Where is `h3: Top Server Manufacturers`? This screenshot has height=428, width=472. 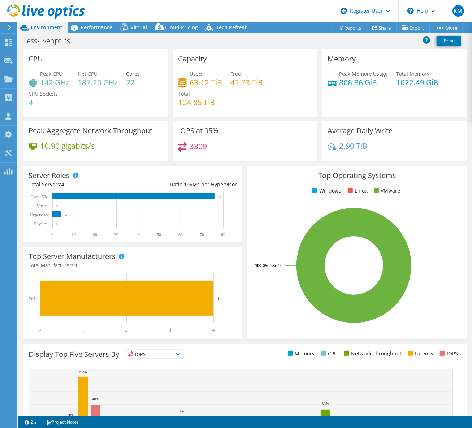 h3: Top Server Manufacturers is located at coordinates (72, 256).